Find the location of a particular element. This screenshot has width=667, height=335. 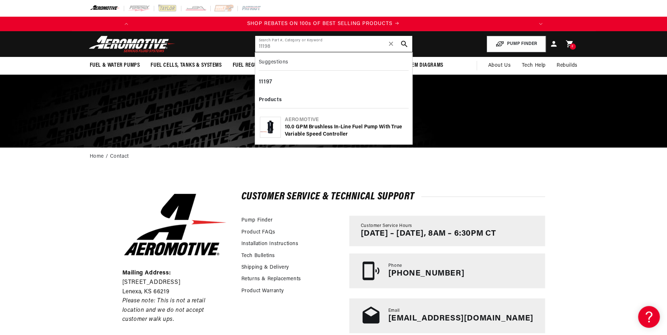

span: Phone is located at coordinates (395, 265).